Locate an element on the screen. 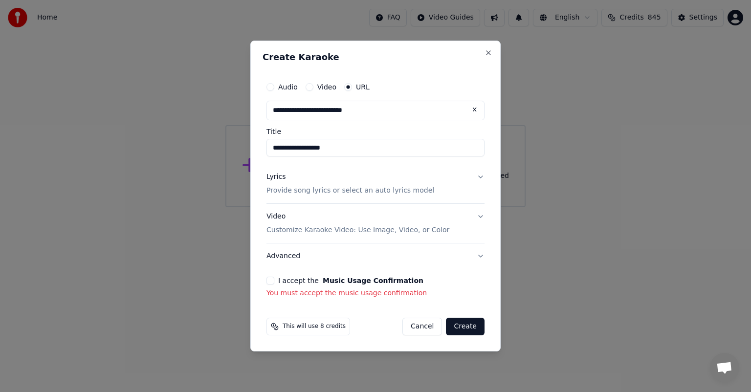 This screenshot has height=392, width=751. button: LyricsProvide song lyrics or select an auto lyrics model is located at coordinates (376, 184).